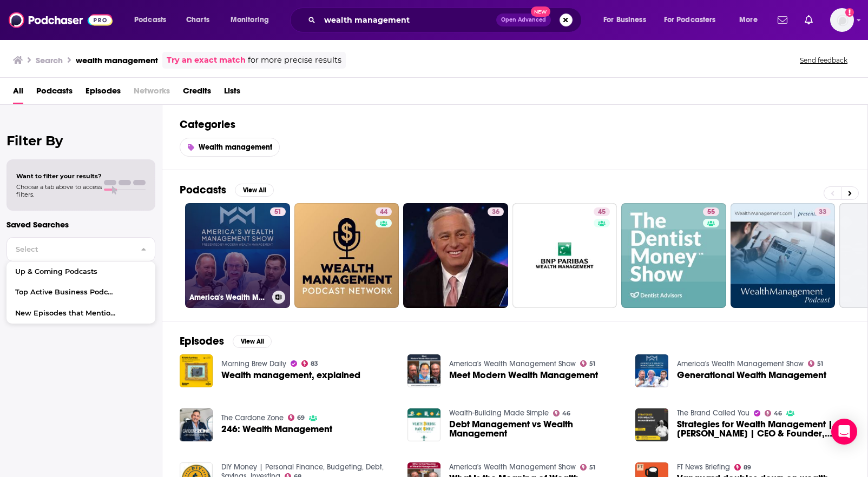 Image resolution: width=868 pixels, height=477 pixels. Describe the element at coordinates (301, 418) in the screenshot. I see `span: 69` at that location.